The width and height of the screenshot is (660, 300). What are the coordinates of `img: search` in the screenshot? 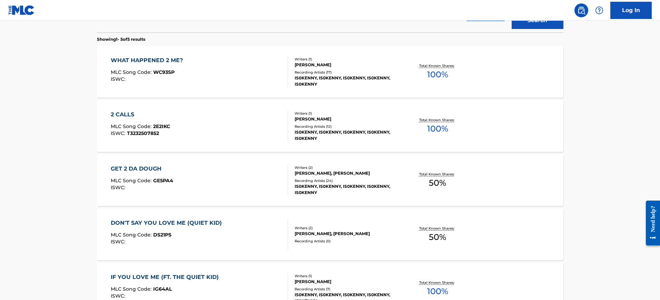 It's located at (582, 10).